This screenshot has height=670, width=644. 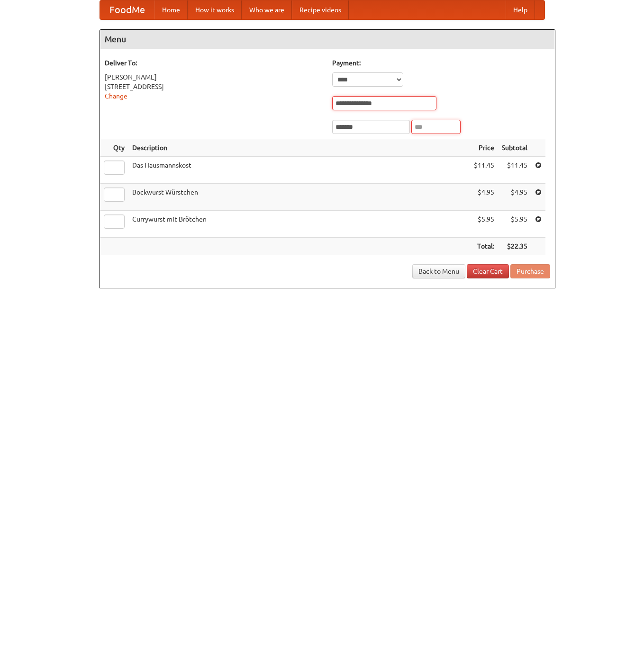 What do you see at coordinates (327, 39) in the screenshot?
I see `h4: Menu` at bounding box center [327, 39].